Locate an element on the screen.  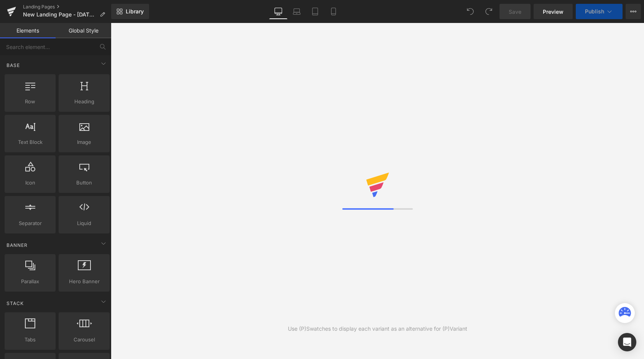
span: Banner is located at coordinates (17, 245).